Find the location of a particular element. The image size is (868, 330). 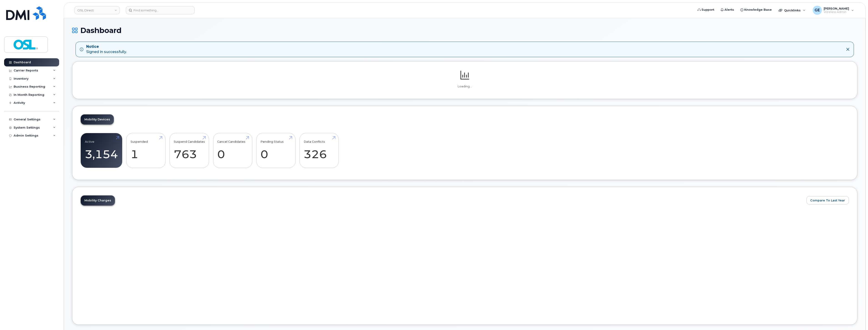

a: Pending Status 0 is located at coordinates (276, 151).